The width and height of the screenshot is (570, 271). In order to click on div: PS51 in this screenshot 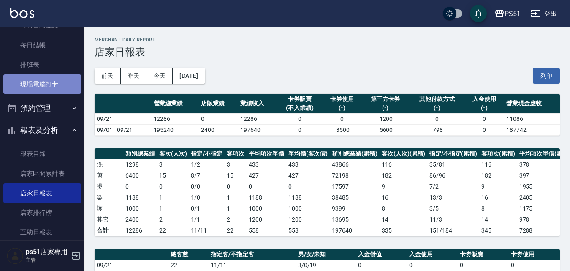, I will do `click(512, 14)`.